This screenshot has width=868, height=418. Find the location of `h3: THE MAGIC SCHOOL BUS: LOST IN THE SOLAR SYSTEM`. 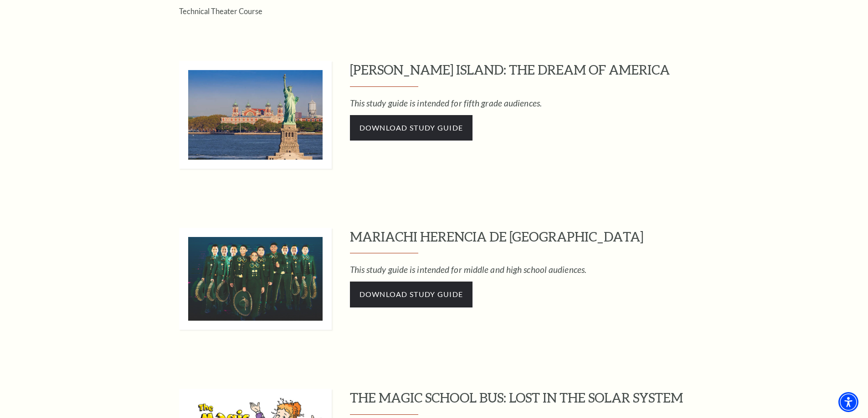

h3: THE MAGIC SCHOOL BUS: LOST IN THE SOLAR SYSTEM is located at coordinates (533, 401).